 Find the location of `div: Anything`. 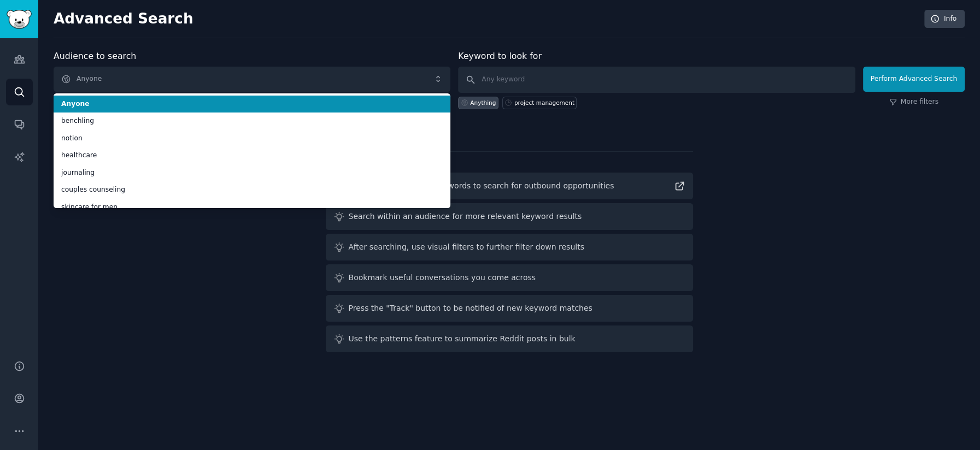

div: Anything is located at coordinates (482, 103).